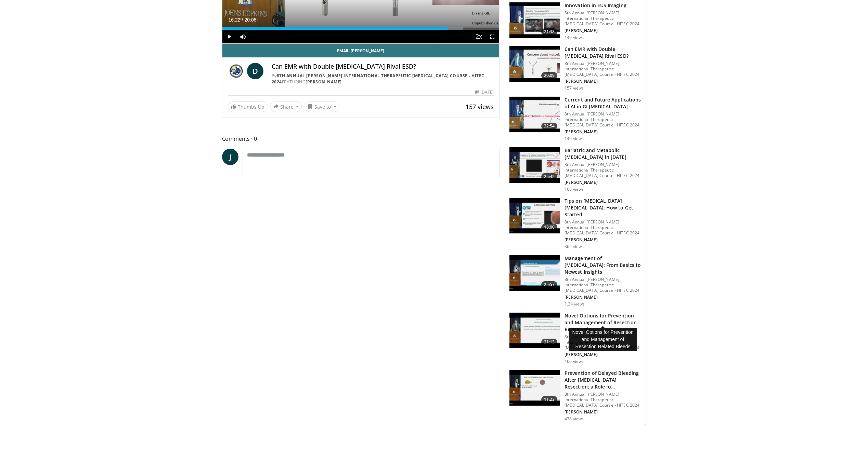 This screenshot has width=868, height=449. What do you see at coordinates (575, 338) in the screenshot?
I see `a: 21:13 Novel Options for Prevention and Management of Resection Related Ble… 8th Annual [PERSON_NA...` at bounding box center [575, 338].